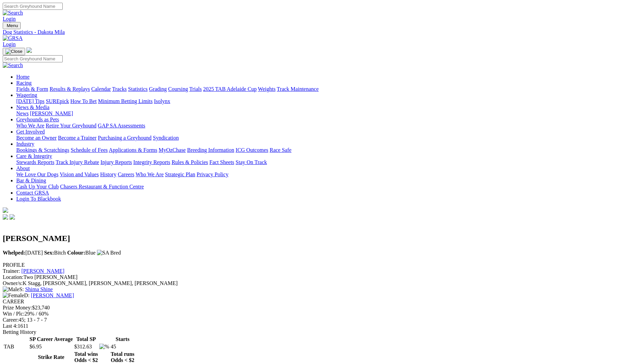 The width and height of the screenshot is (643, 364). I want to click on a: Statistics, so click(138, 89).